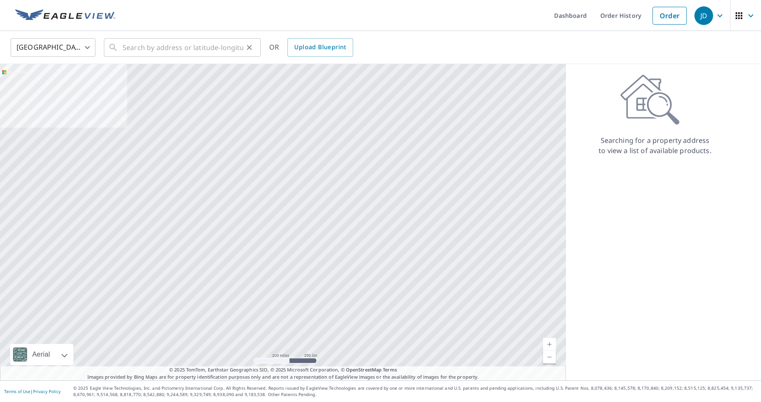  What do you see at coordinates (669, 16) in the screenshot?
I see `a: Order` at bounding box center [669, 16].